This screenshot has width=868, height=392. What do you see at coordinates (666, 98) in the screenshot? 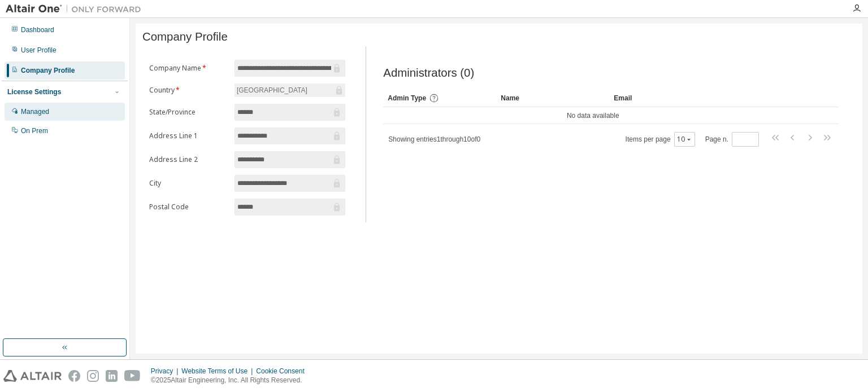
I see `div: Email` at bounding box center [666, 98].